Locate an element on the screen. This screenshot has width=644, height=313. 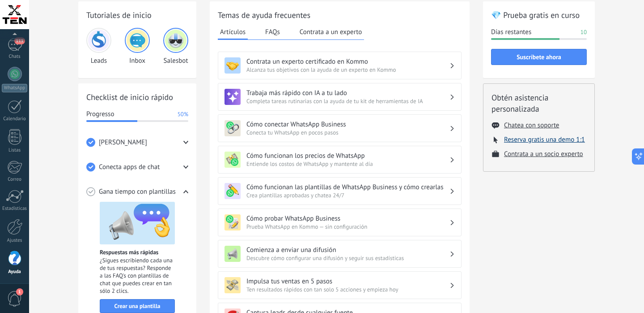
div: Inbox is located at coordinates (137, 46).